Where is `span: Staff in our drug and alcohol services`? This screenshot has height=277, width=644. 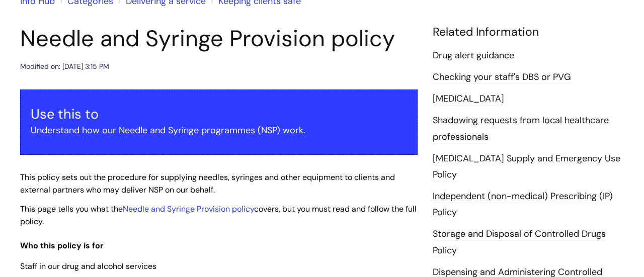 span: Staff in our drug and alcohol services is located at coordinates (88, 266).